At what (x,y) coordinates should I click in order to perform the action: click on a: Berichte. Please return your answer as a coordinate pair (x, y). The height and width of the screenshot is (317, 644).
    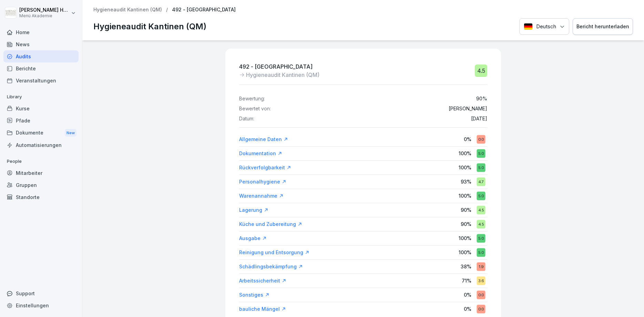
    Looking at the image, I should click on (41, 68).